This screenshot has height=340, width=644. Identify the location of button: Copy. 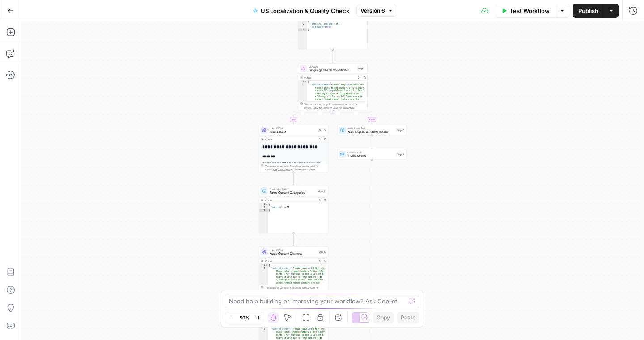
(383, 317).